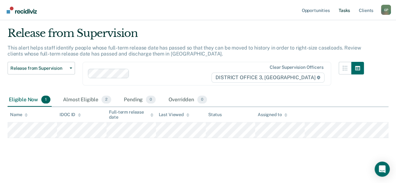 The image size is (396, 183). I want to click on img: Recidiviz, so click(22, 10).